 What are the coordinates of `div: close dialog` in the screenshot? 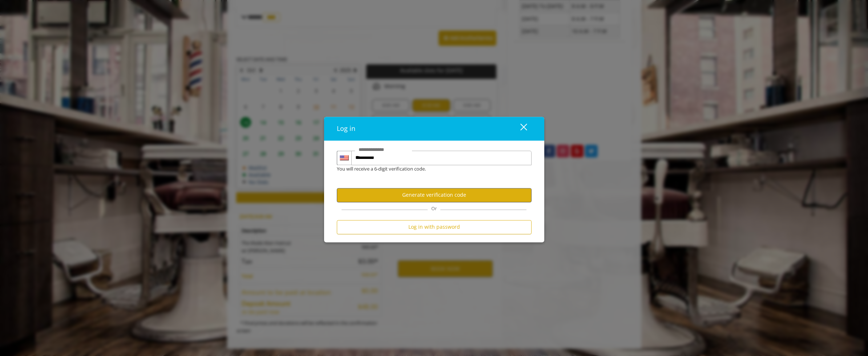 It's located at (519, 128).